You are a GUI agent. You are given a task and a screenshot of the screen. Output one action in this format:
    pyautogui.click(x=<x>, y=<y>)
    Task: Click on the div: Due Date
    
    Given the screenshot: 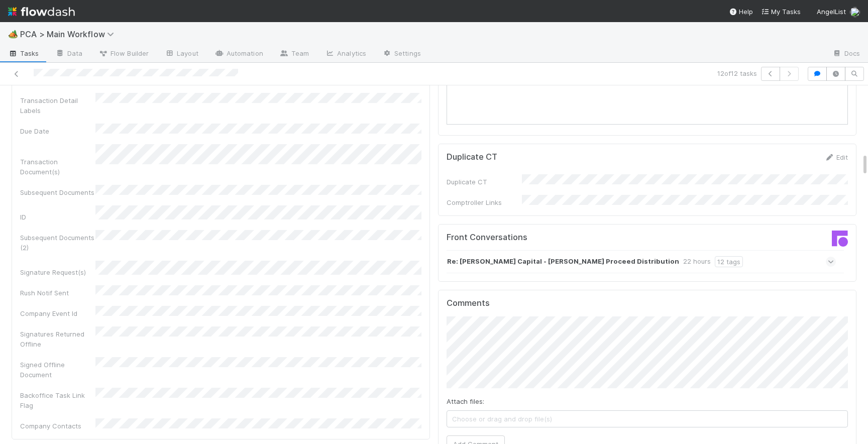 What is the action you would take?
    pyautogui.click(x=58, y=131)
    